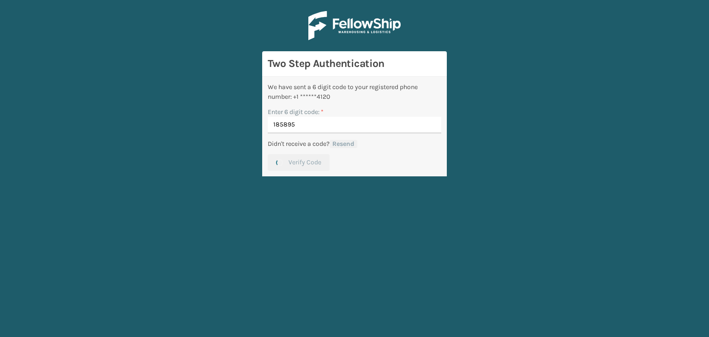 Image resolution: width=709 pixels, height=337 pixels. Describe the element at coordinates (354, 25) in the screenshot. I see `img: Logo` at that location.